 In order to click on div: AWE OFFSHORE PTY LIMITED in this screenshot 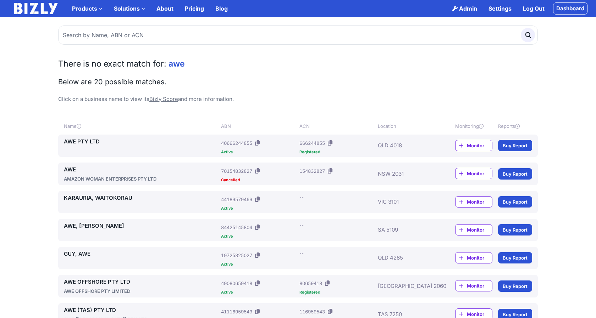, I will do `click(141, 291)`.